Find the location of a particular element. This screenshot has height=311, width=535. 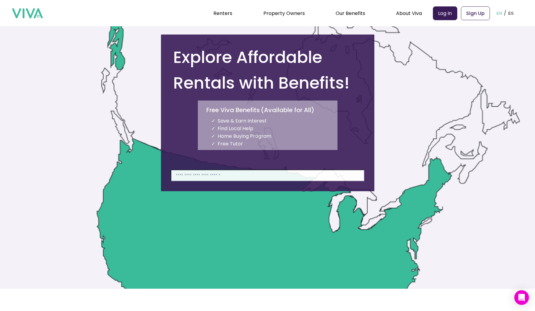

li: Find Local Help is located at coordinates (275, 128).